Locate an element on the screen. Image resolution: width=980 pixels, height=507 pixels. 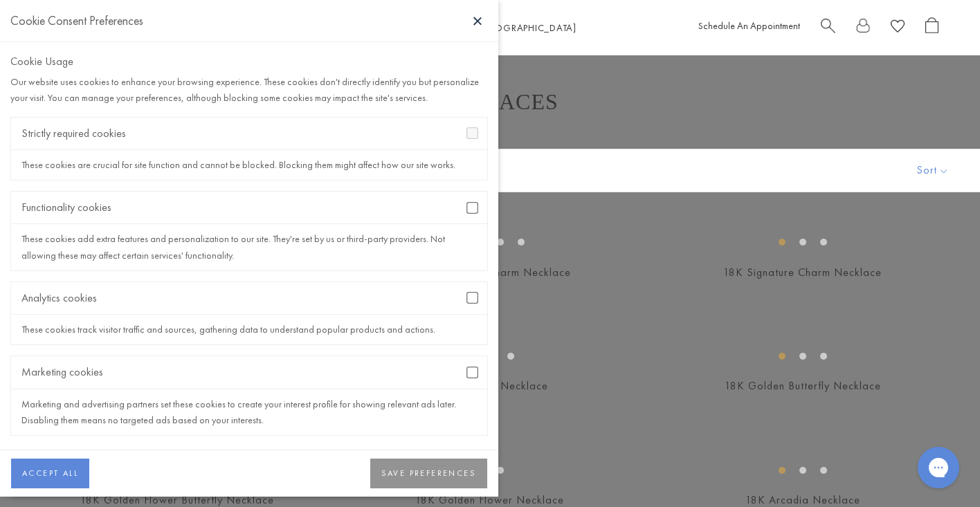
div: Our website uses cookies to enhance your browsing experience. These cookies don't directly identi... is located at coordinates (249, 90).